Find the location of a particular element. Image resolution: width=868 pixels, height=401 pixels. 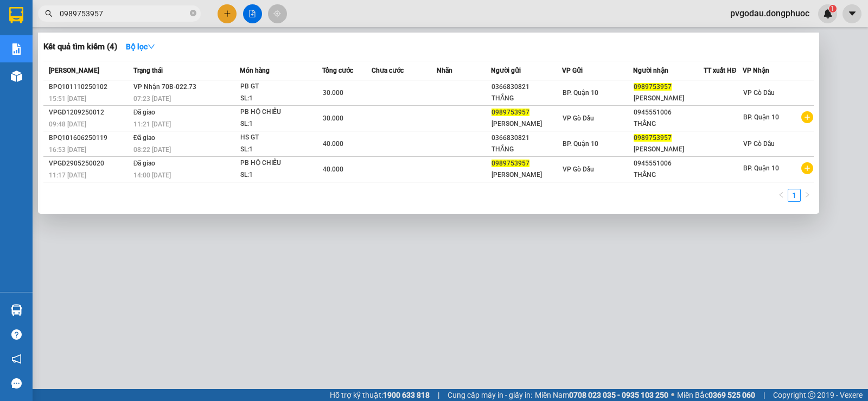

li: Next Page is located at coordinates (808, 195).